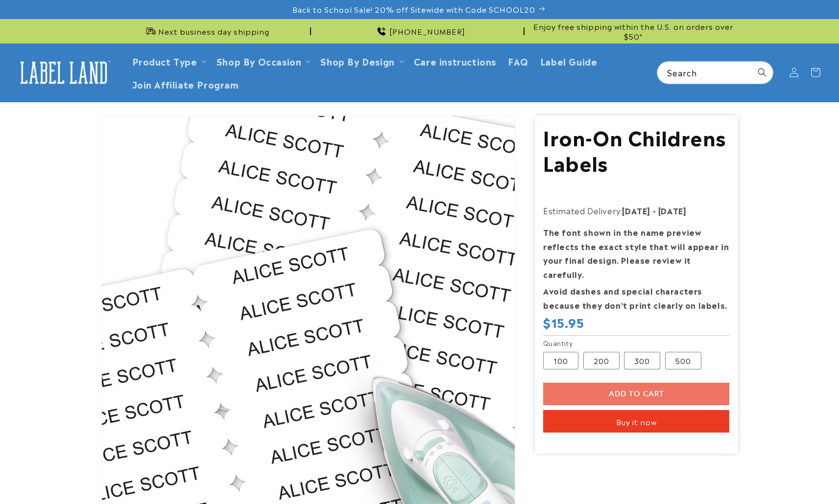 The width and height of the screenshot is (839, 504). I want to click on h1: Iron-On Childrens Labels, so click(636, 149).